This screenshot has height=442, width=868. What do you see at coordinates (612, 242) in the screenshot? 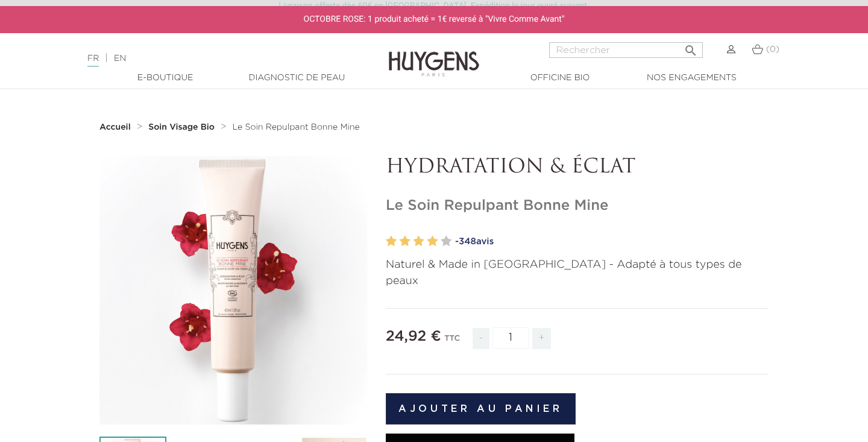
I see `a: -348avis` at bounding box center [612, 242].